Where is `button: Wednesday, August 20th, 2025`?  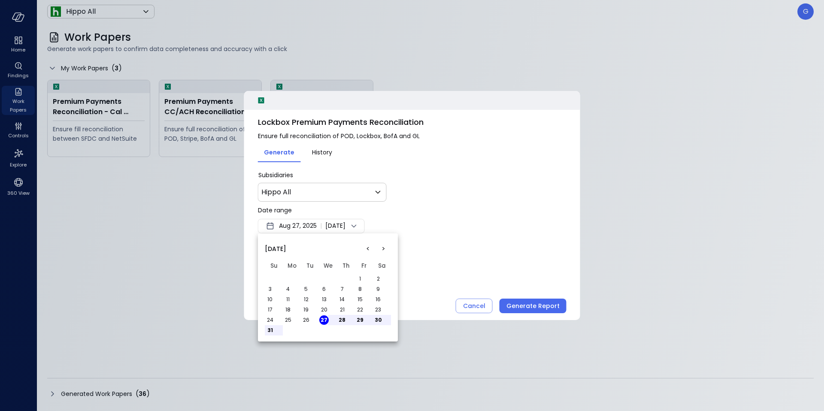 button: Wednesday, August 20th, 2025 is located at coordinates (324, 310).